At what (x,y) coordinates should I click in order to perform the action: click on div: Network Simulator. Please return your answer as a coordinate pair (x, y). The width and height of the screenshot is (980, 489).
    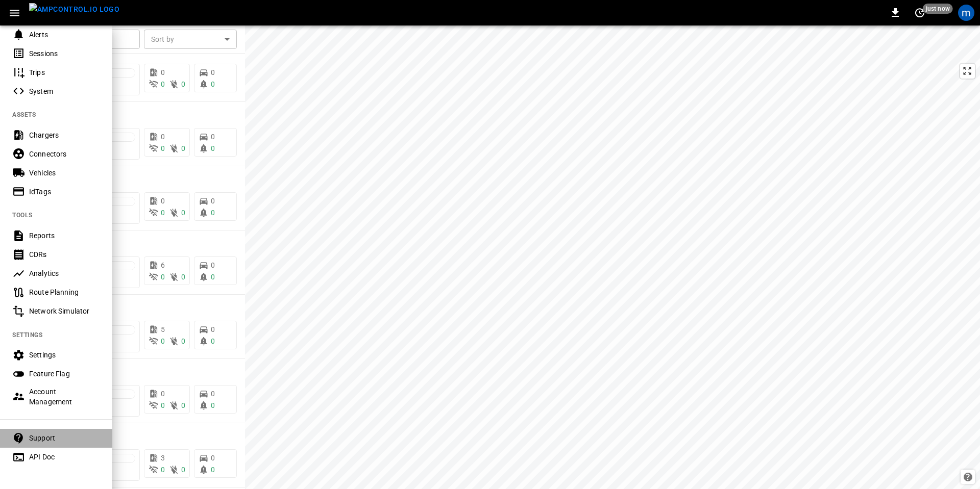
    Looking at the image, I should click on (64, 311).